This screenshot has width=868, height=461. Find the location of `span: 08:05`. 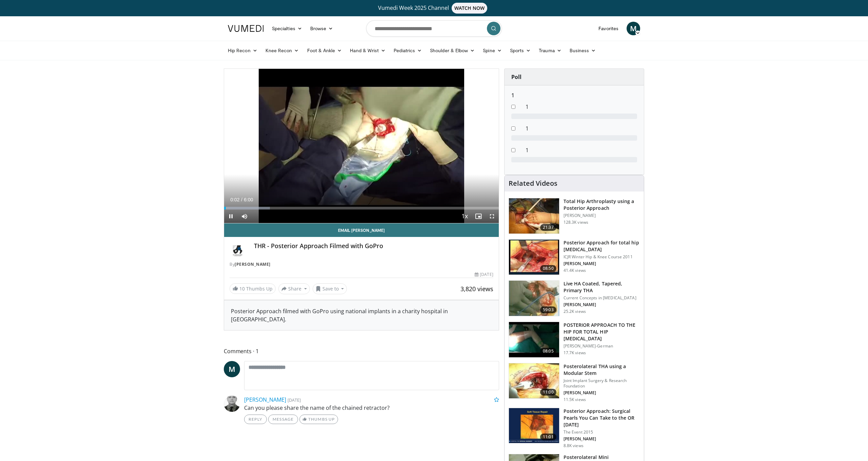

span: 08:05 is located at coordinates (548, 351).